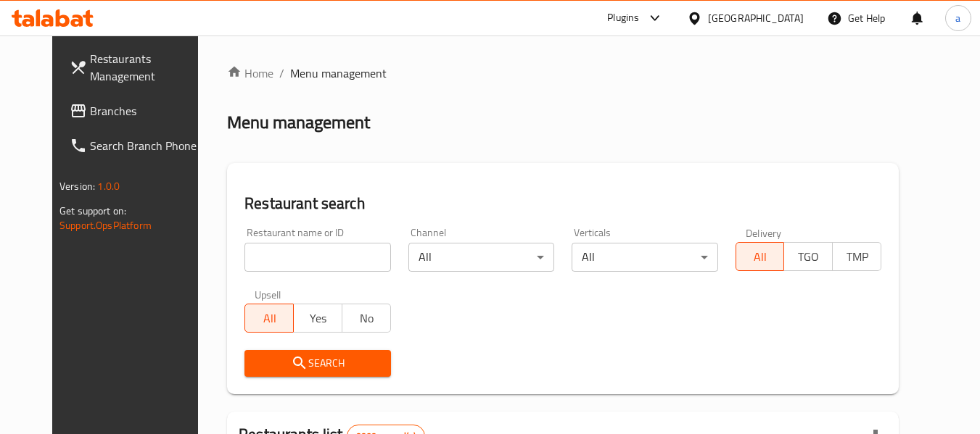 The width and height of the screenshot is (980, 434). Describe the element at coordinates (105, 225) in the screenshot. I see `a: Support.OpsPlatform` at that location.